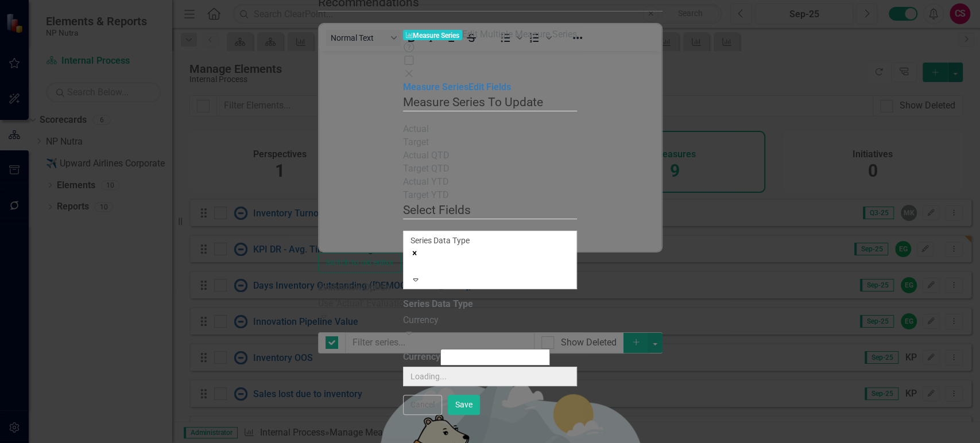 The width and height of the screenshot is (980, 443). I want to click on div: Currency, so click(490, 321).